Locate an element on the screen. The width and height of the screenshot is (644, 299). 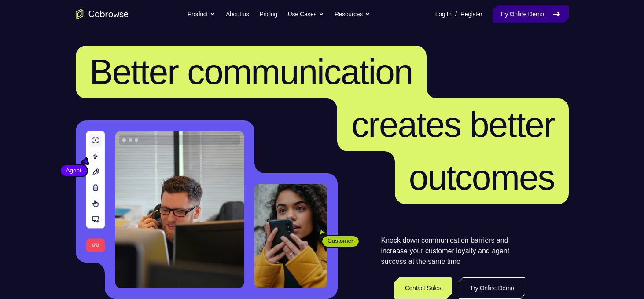
a: Log In is located at coordinates (443, 14).